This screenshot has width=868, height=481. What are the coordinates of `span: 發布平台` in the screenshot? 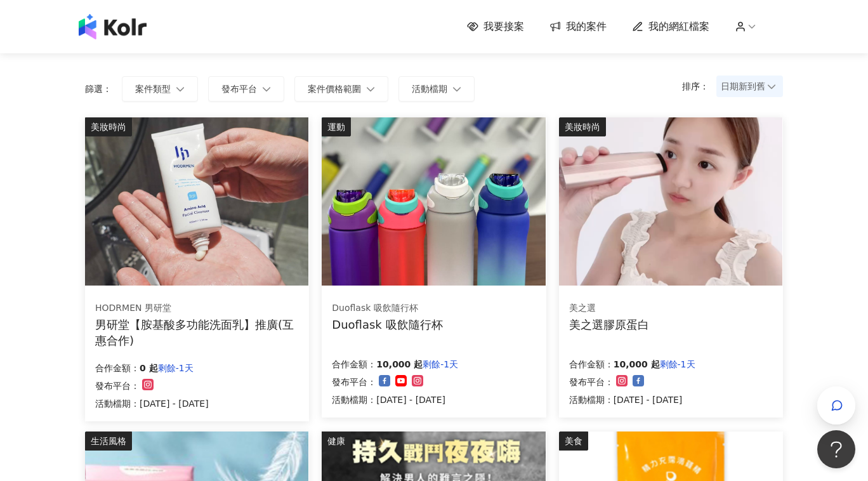 It's located at (239, 89).